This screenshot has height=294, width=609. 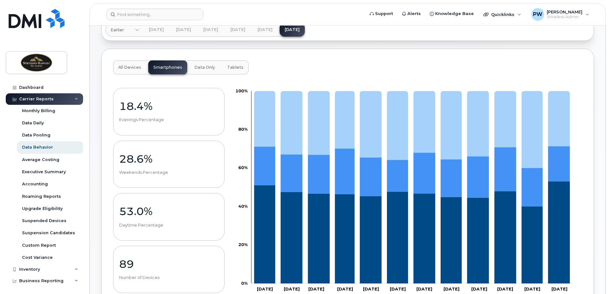 I want to click on span: All Devices, so click(x=130, y=67).